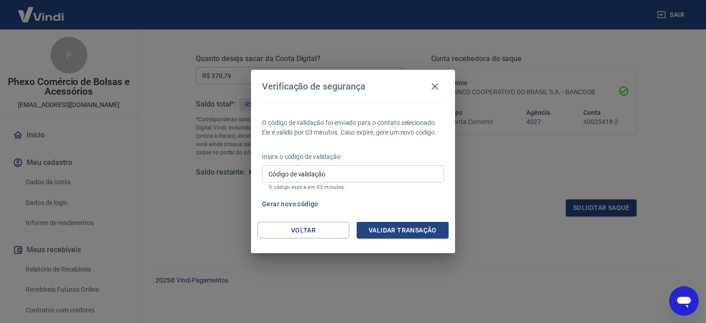  I want to click on button: Voltar, so click(303, 230).